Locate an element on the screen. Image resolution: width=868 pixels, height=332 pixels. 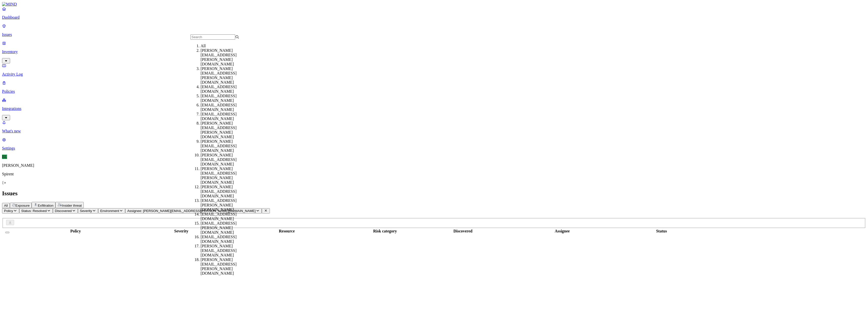
div: Severity is located at coordinates (182, 231).